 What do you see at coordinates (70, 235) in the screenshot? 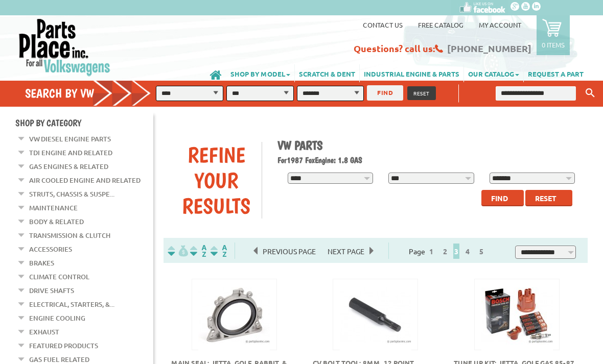
I see `a: Transmission & Clutch` at bounding box center [70, 235].